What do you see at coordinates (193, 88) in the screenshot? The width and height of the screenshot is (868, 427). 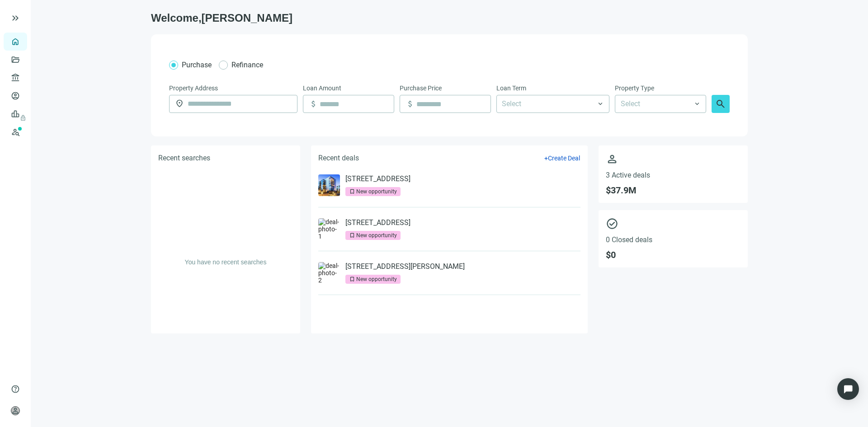 I see `span: Property Address` at bounding box center [193, 88].